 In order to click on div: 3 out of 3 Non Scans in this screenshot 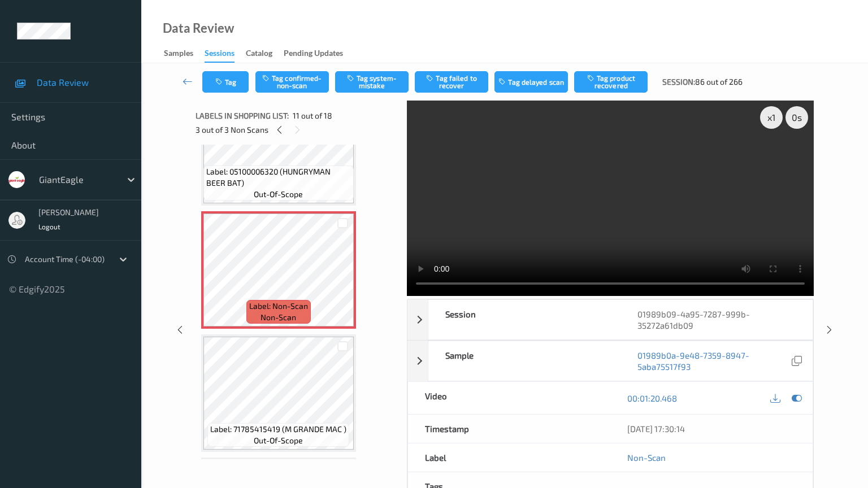, I will do `click(297, 129)`.